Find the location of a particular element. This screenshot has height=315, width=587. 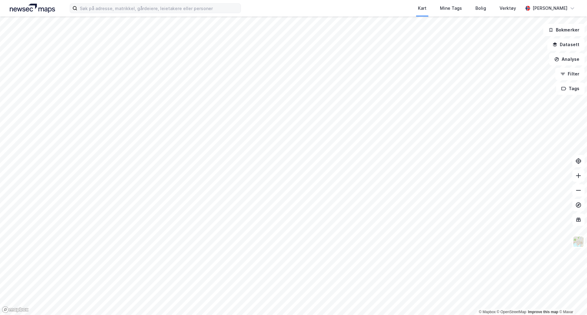

input: Søk på adresse, matrikkel, gårdeiere, leietakere eller personer is located at coordinates (159, 8).